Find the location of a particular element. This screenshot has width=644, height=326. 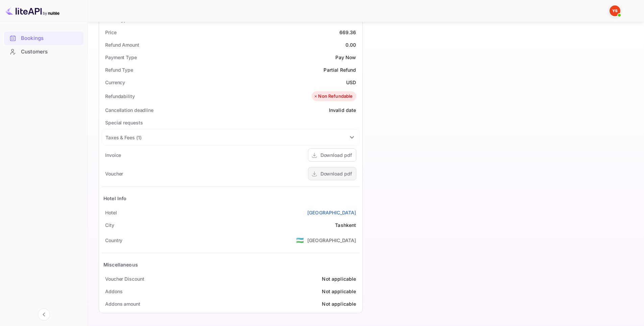

div: Price is located at coordinates (111, 32).